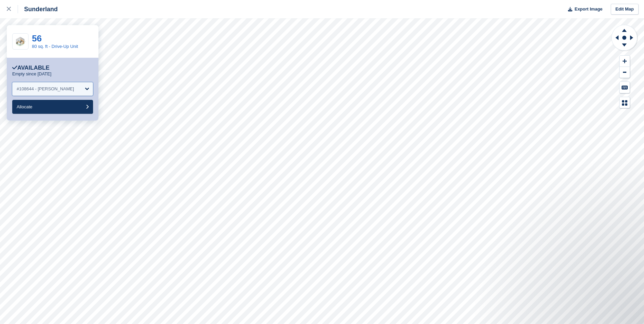 This screenshot has width=644, height=324. What do you see at coordinates (584, 9) in the screenshot?
I see `button: Export Image` at bounding box center [584, 9].